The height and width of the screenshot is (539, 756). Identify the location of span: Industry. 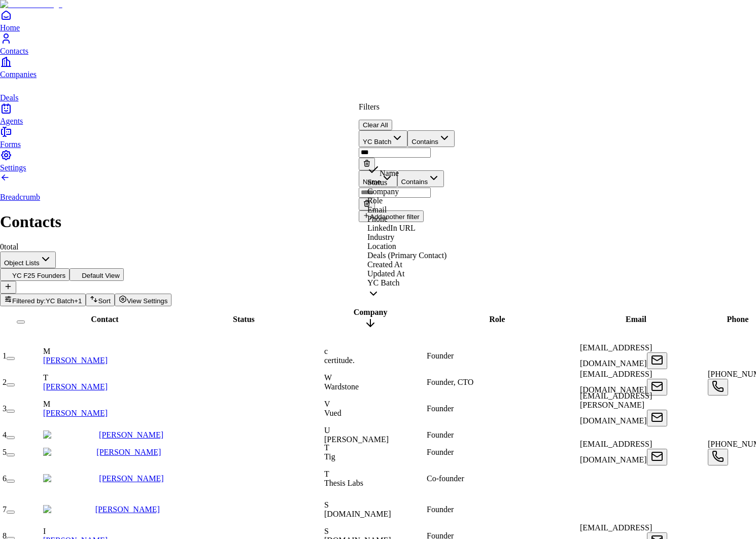
(380, 237).